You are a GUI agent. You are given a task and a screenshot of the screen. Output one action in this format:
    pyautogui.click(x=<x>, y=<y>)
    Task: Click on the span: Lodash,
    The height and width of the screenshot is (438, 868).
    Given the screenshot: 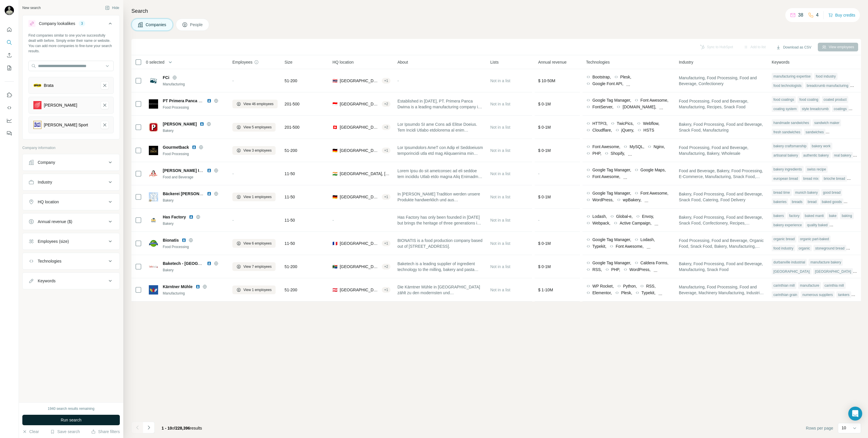 What is the action you would take?
    pyautogui.click(x=648, y=239)
    